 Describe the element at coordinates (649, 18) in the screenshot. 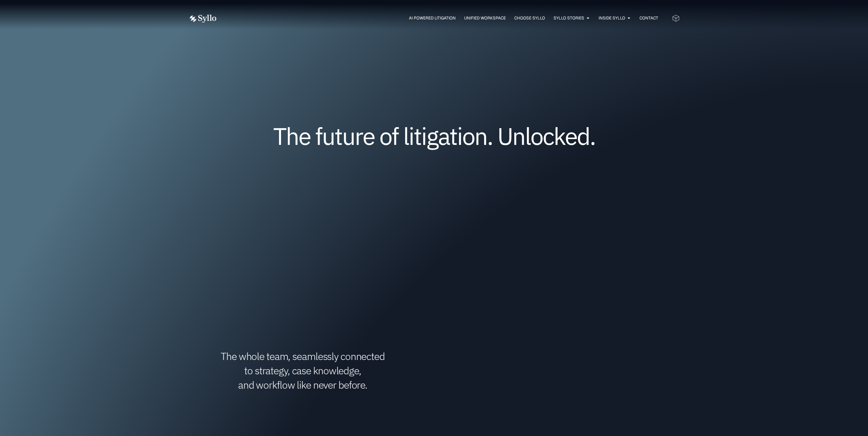

I see `a: Contact` at that location.